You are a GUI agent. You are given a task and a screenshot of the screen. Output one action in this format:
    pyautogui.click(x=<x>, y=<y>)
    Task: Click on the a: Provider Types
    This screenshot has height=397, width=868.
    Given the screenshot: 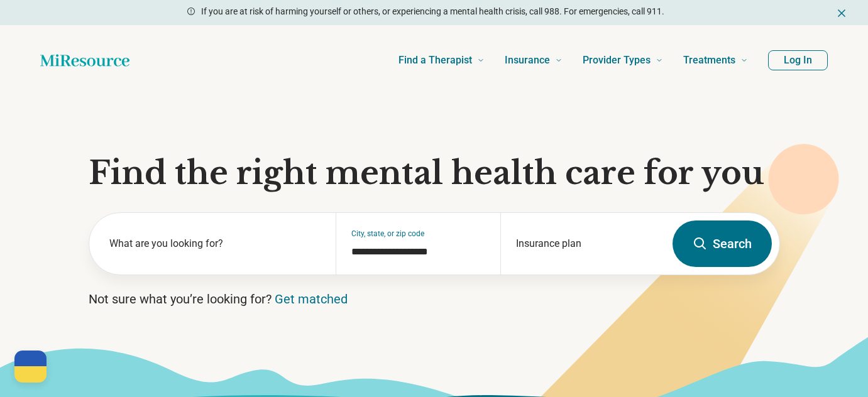 What is the action you would take?
    pyautogui.click(x=623, y=60)
    